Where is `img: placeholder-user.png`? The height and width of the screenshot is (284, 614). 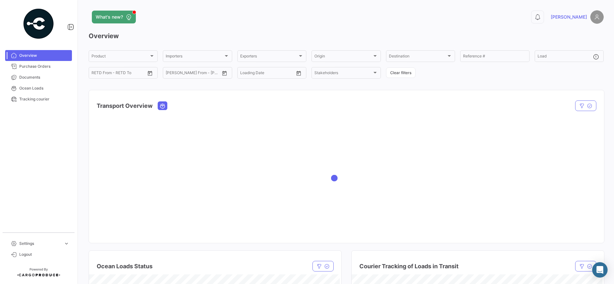 img: placeholder-user.png is located at coordinates (597, 17).